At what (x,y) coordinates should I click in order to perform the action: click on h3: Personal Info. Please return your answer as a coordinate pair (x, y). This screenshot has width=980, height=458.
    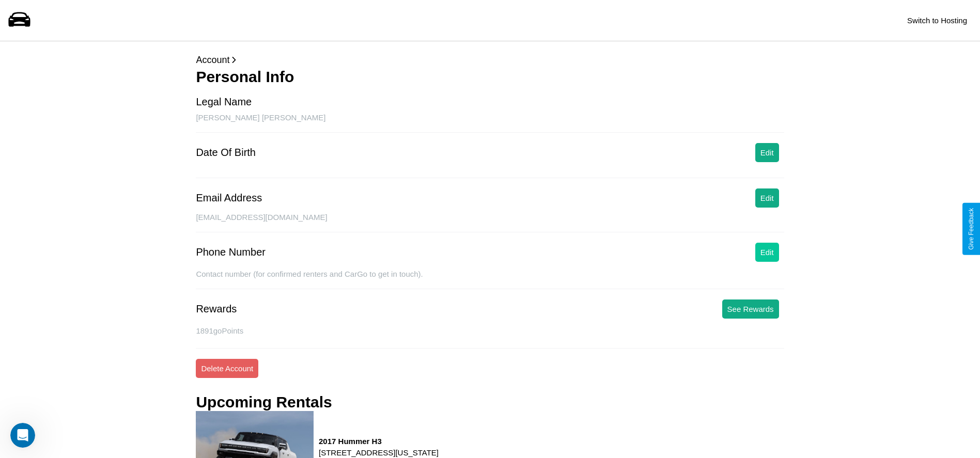
    Looking at the image, I should click on (490, 77).